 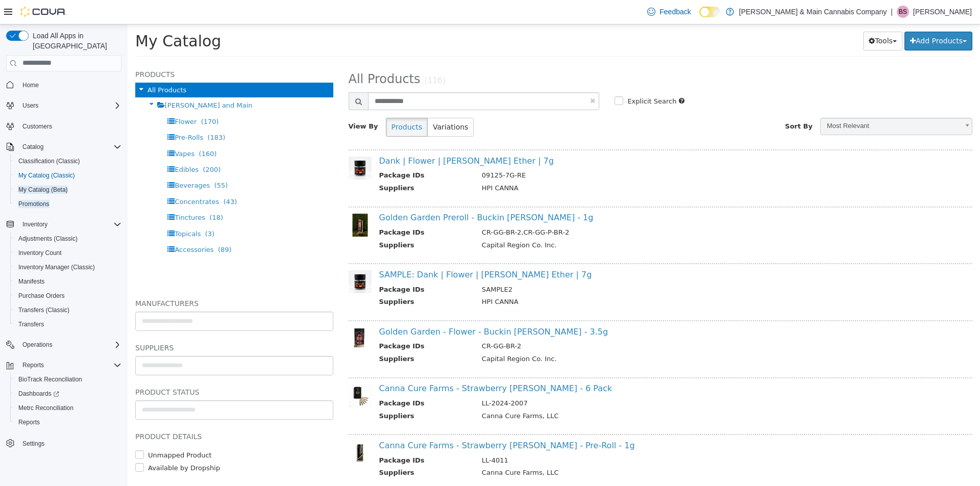 What do you see at coordinates (584, 267) in the screenshot?
I see `td: SAMPLE2` at bounding box center [584, 267].